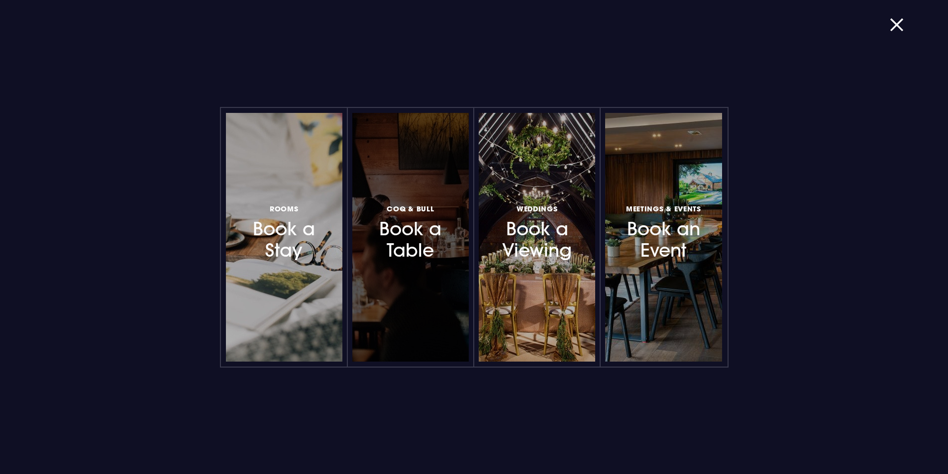 Image resolution: width=948 pixels, height=474 pixels. What do you see at coordinates (284, 208) in the screenshot?
I see `span: Rooms` at bounding box center [284, 208].